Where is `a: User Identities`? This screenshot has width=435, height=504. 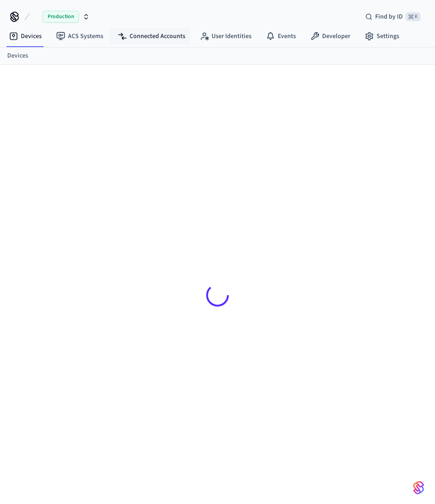 a: User Identities is located at coordinates (226, 37).